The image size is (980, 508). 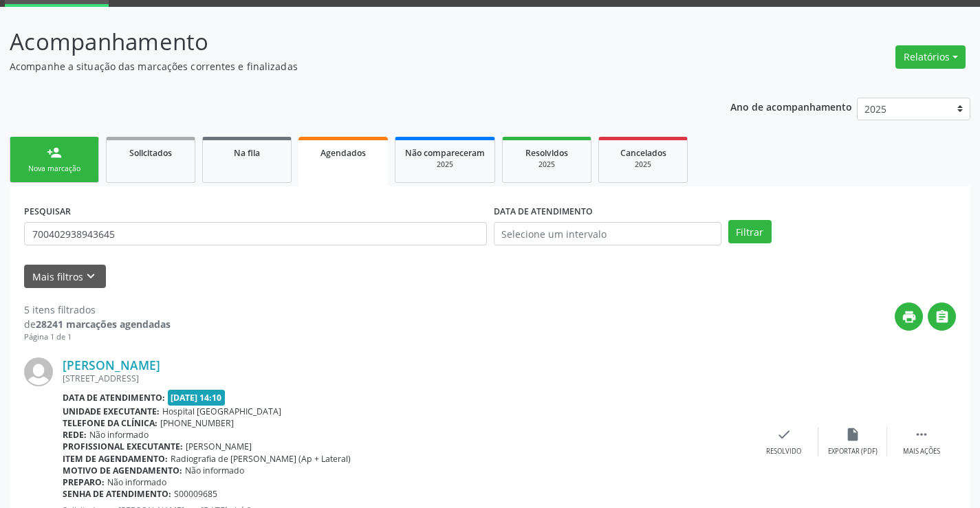 What do you see at coordinates (607, 234) in the screenshot?
I see `input: Selecione um intervalo` at bounding box center [607, 234].